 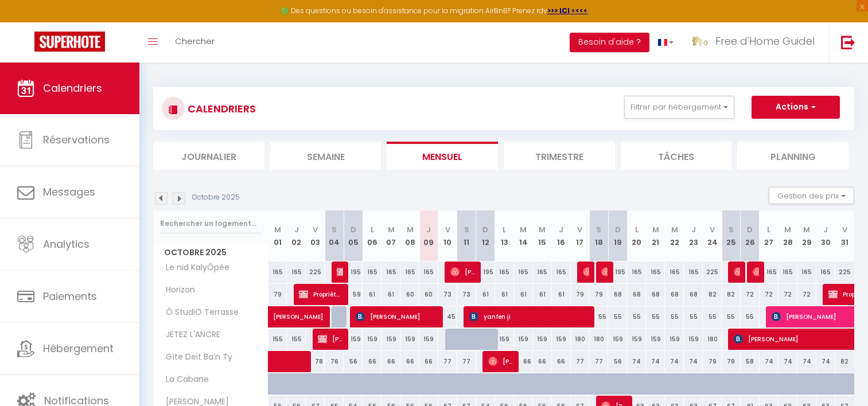 What do you see at coordinates (296, 339) in the screenshot?
I see `div: 155` at bounding box center [296, 339].